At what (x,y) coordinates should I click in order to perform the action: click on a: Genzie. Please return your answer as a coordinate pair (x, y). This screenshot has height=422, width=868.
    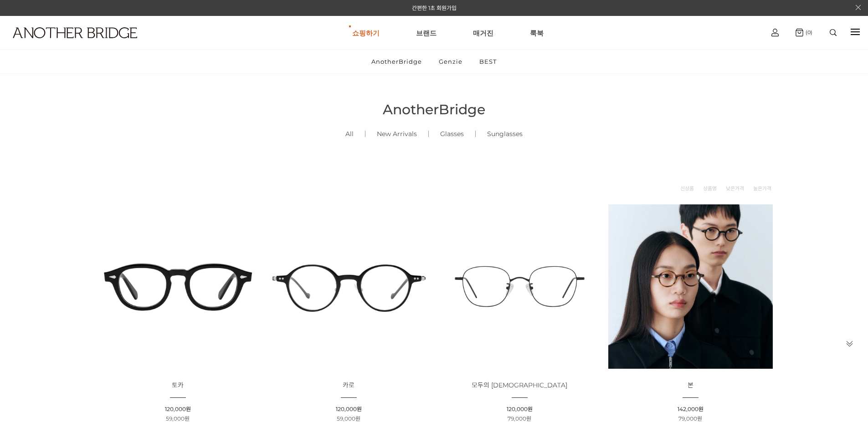
    Looking at the image, I should click on (451, 62).